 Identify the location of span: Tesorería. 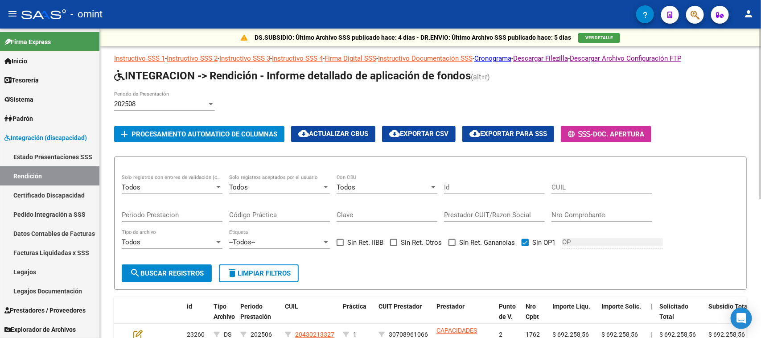
(21, 80).